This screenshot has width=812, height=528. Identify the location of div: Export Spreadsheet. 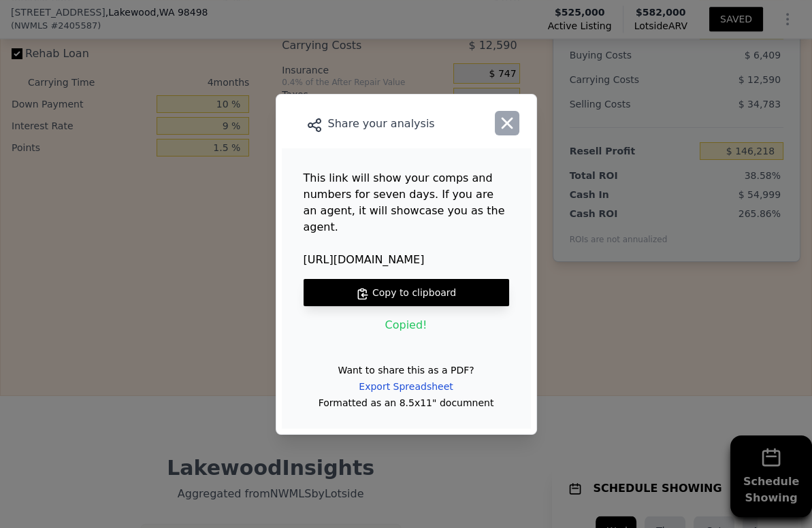
(406, 386).